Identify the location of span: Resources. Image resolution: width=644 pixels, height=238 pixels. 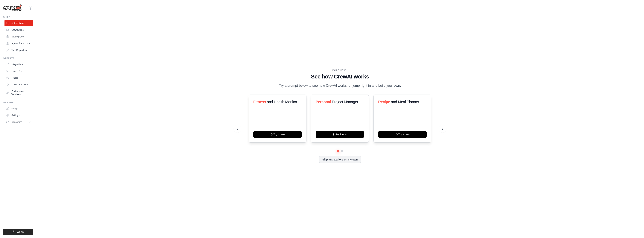
(16, 122).